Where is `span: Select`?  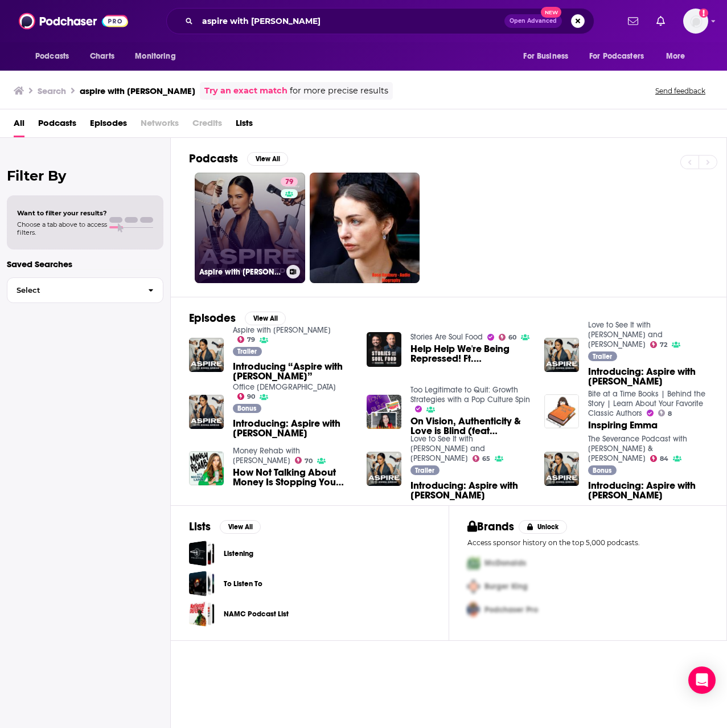 span: Select is located at coordinates (73, 290).